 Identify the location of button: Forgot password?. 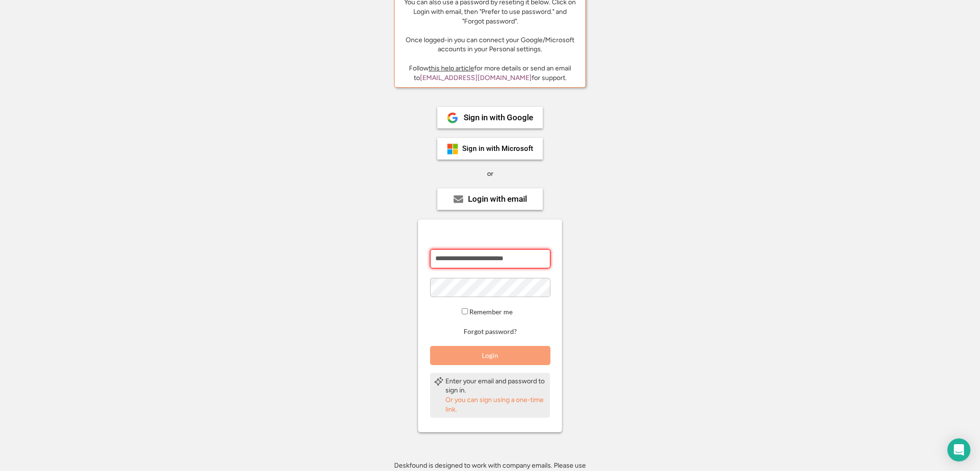
(490, 332).